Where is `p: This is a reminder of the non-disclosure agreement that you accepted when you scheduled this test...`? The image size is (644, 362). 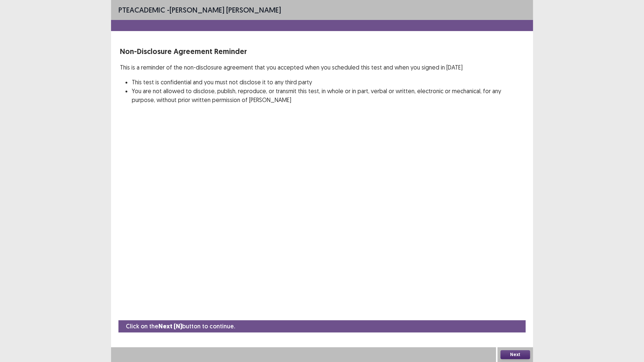
p: This is a reminder of the non-disclosure agreement that you accepted when you scheduled this test... is located at coordinates (322, 67).